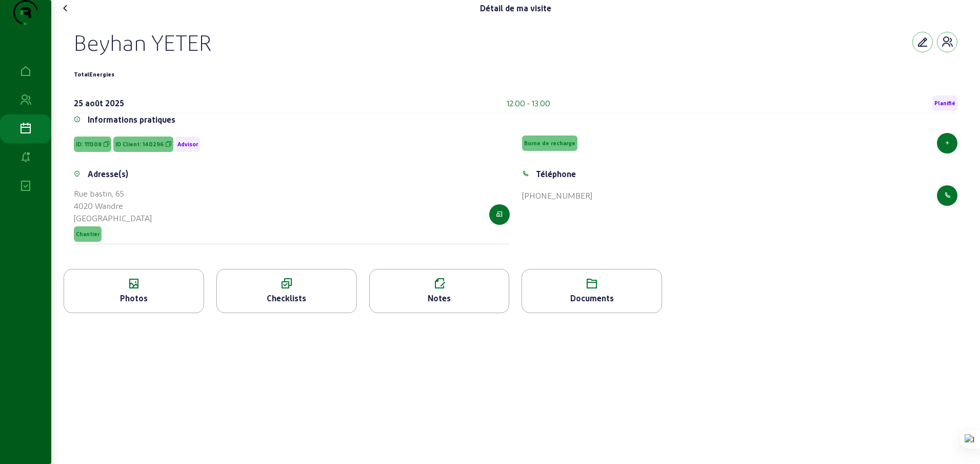 This screenshot has width=980, height=464. What do you see at coordinates (112, 193) in the screenshot?
I see `div: Rue bastin, 65` at bounding box center [112, 193].